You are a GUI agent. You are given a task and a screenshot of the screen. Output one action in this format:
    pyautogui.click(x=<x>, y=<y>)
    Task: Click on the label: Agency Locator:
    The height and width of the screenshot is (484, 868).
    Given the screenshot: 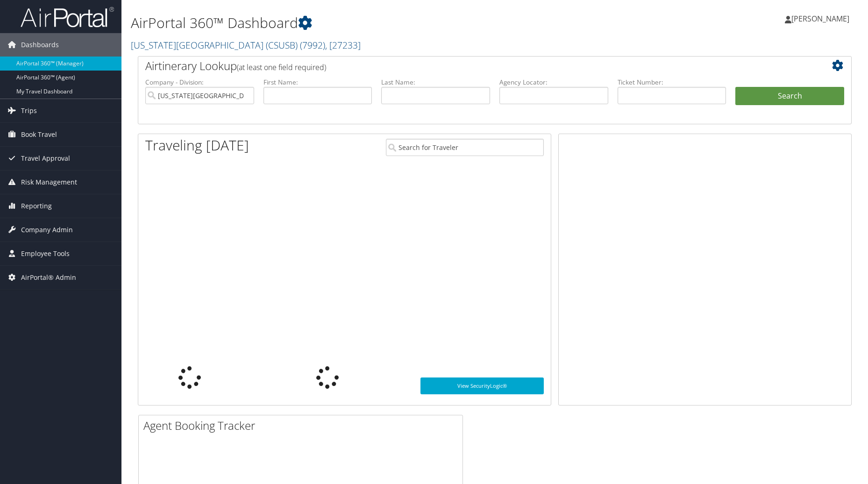 What is the action you would take?
    pyautogui.click(x=553, y=82)
    